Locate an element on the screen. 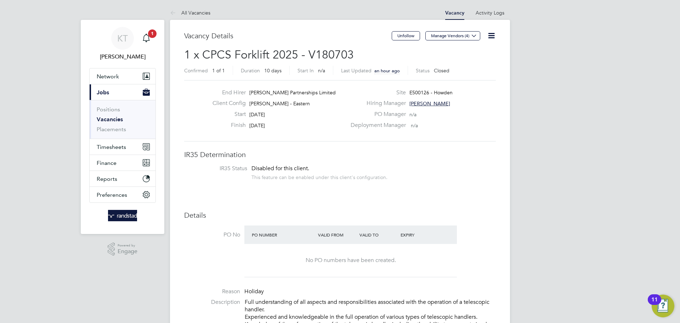 The height and width of the screenshot is (323, 680). label: Last Updated is located at coordinates (356, 70).